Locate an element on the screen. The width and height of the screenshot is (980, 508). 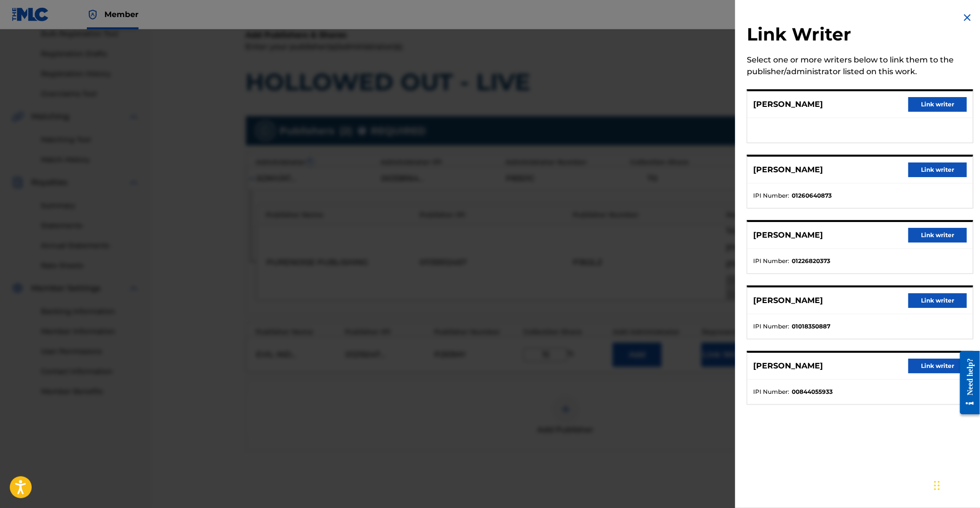
div: Open Resource Center is located at coordinates (17, 39).